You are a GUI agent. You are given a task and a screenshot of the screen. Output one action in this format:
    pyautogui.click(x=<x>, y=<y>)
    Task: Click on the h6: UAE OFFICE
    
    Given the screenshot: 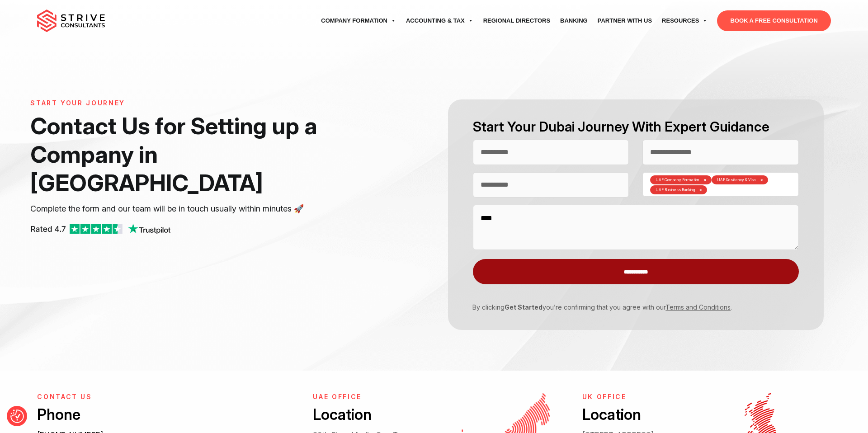 What is the action you would take?
    pyautogui.click(x=370, y=397)
    